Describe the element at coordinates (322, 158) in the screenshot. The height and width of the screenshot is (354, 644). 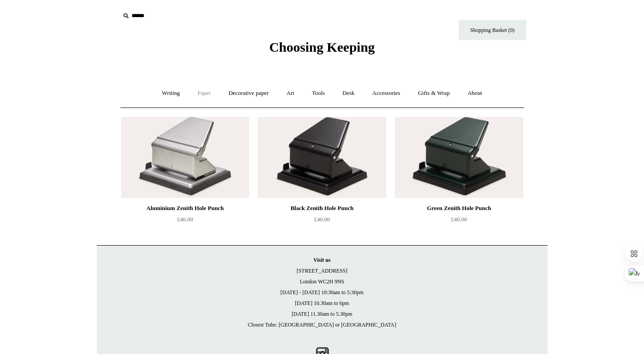
I see `a: Black Zenith Hole Punch Black Zenith Hole Punch` at that location.